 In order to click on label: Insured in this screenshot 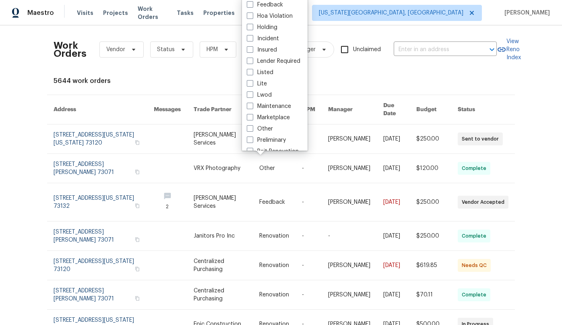, I will do `click(262, 50)`.